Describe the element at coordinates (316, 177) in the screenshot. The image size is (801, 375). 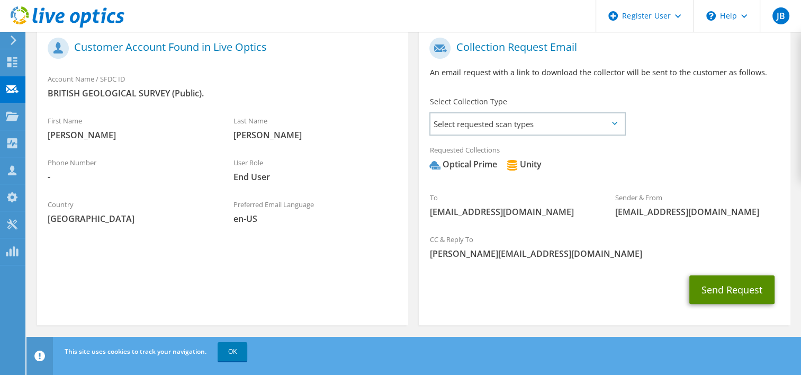
I see `span: End User` at that location.